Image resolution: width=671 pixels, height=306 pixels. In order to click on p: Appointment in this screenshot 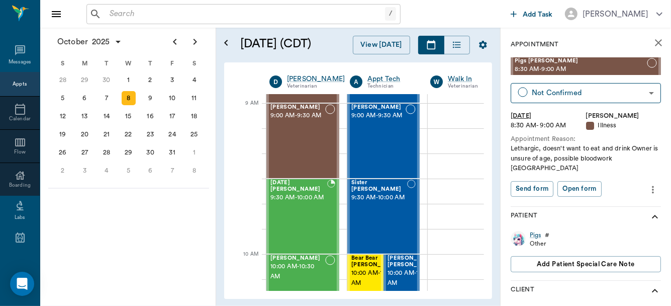, I will do `click(534, 44)`.